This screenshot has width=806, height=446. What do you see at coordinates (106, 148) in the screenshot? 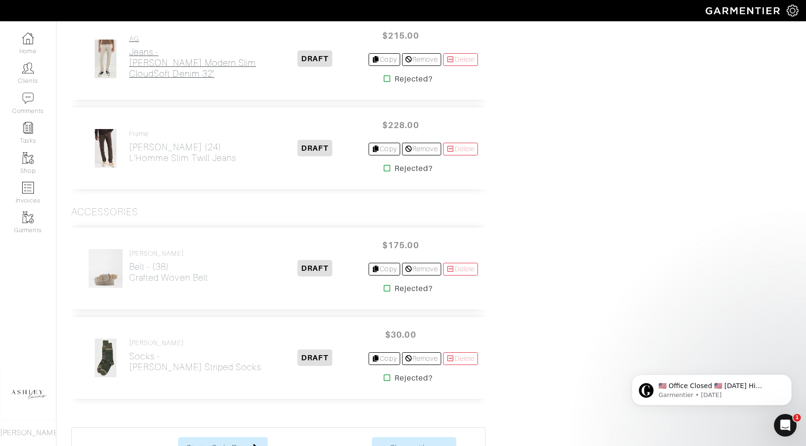
I see `img: 2LkLzKDsNoTM8P2P8nd4NPjq` at bounding box center [106, 148].